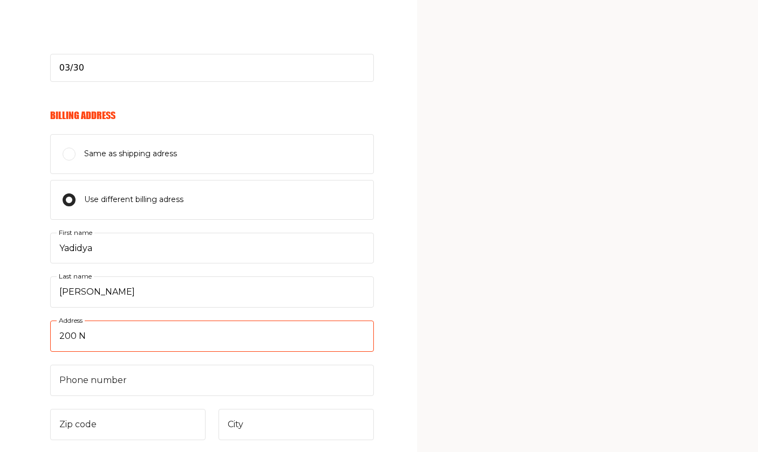 The width and height of the screenshot is (758, 452). Describe the element at coordinates (212, 68) in the screenshot. I see `input: Please enter a valid expiration date in the format MM/YY` at that location.